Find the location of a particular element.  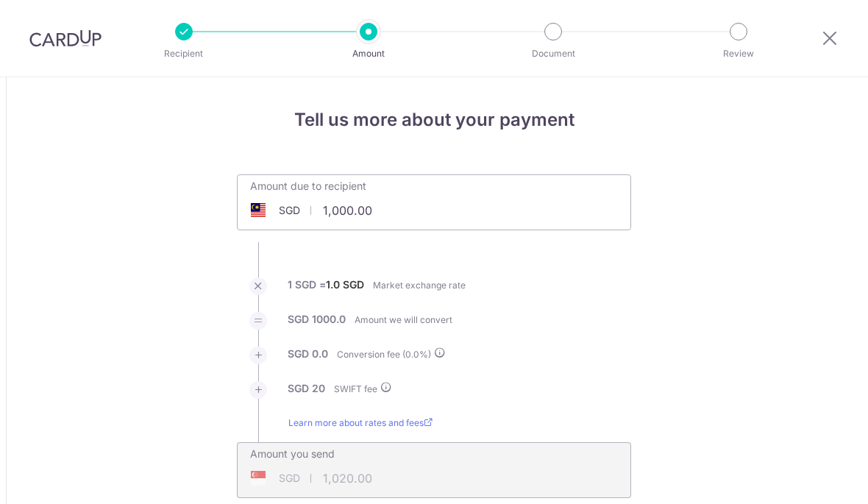

p: Recipient is located at coordinates (184, 54).